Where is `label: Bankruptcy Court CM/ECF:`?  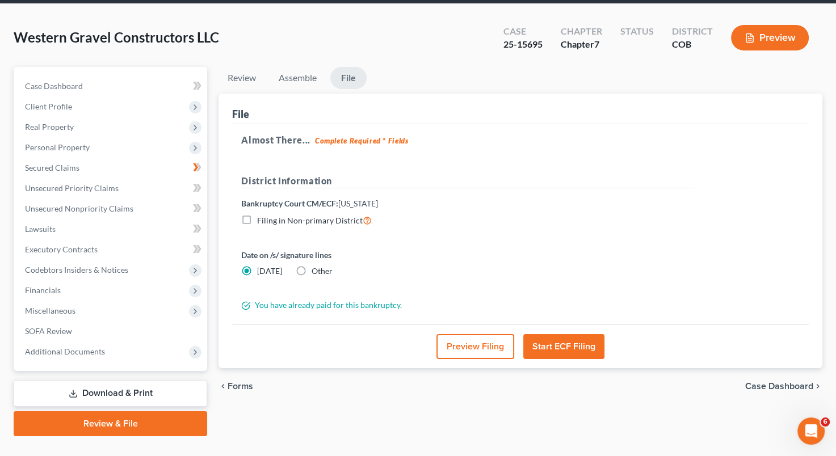
label: Bankruptcy Court CM/ECF: is located at coordinates (309, 203).